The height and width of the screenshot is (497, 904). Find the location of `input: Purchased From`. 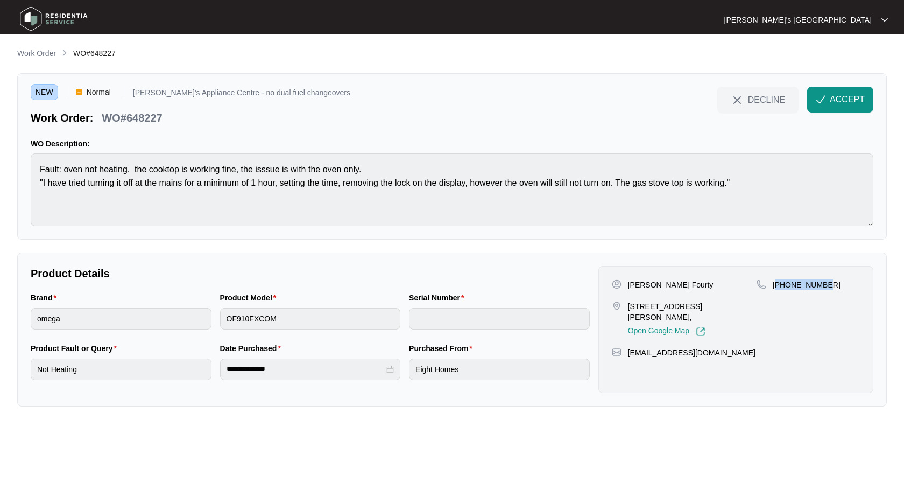

input: Purchased From is located at coordinates (500, 369).